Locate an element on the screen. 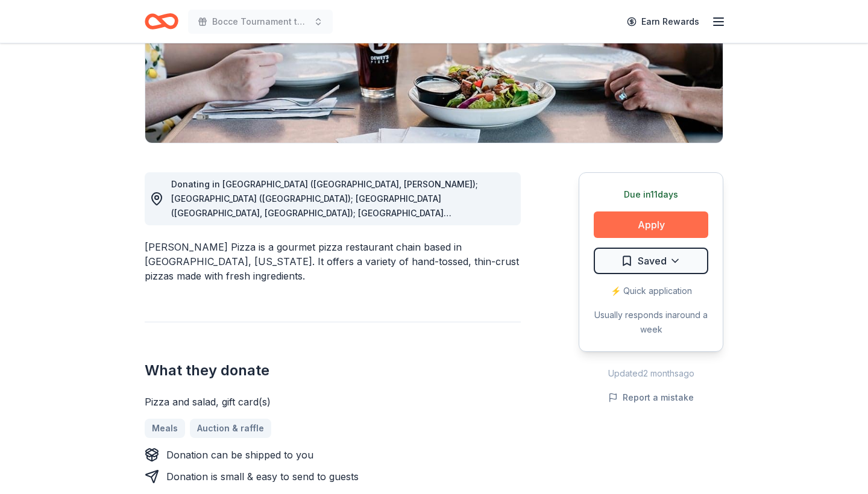 The image size is (868, 494). a: Meals is located at coordinates (164, 429).